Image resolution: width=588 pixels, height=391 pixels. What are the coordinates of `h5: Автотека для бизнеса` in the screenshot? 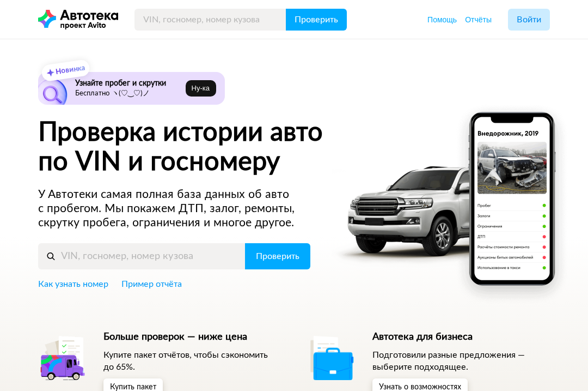 It's located at (461, 337).